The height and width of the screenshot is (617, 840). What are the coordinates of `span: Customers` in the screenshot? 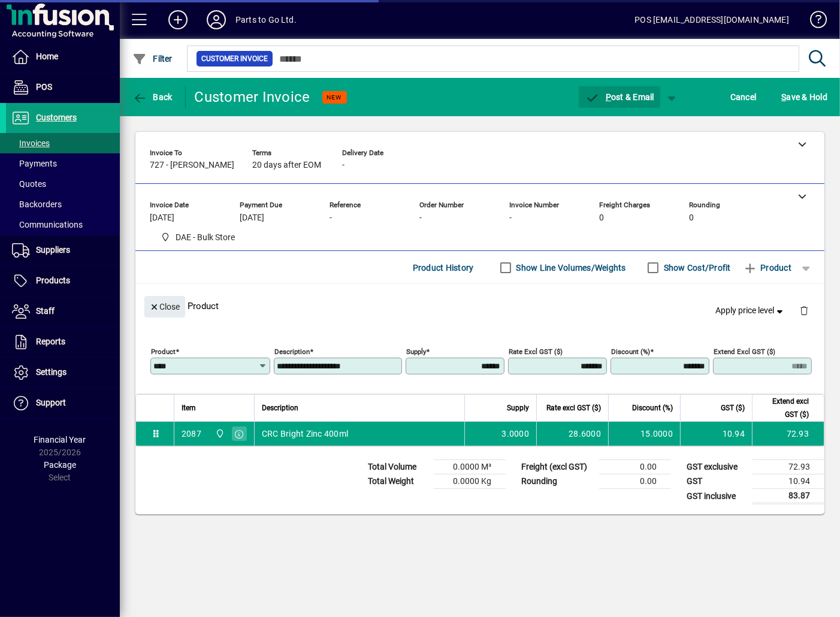 It's located at (56, 117).